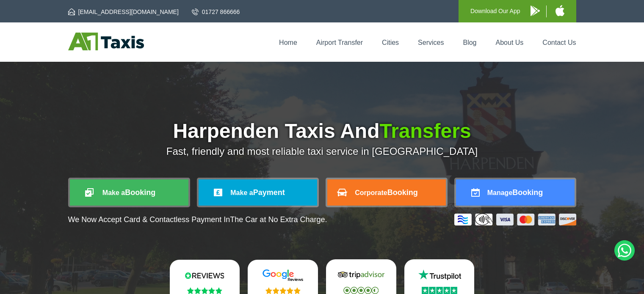 This screenshot has width=644, height=294. I want to click on span: Corporate, so click(371, 192).